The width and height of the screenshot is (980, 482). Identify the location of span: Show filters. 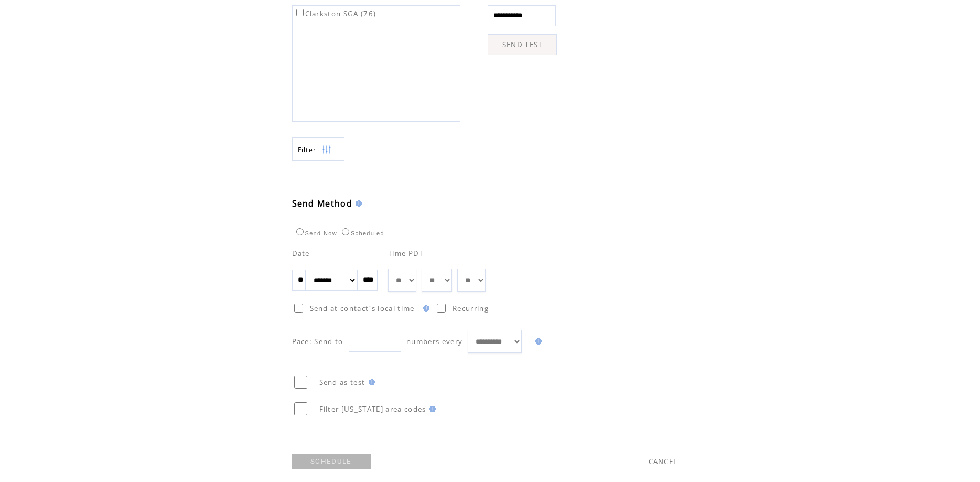
(307, 150).